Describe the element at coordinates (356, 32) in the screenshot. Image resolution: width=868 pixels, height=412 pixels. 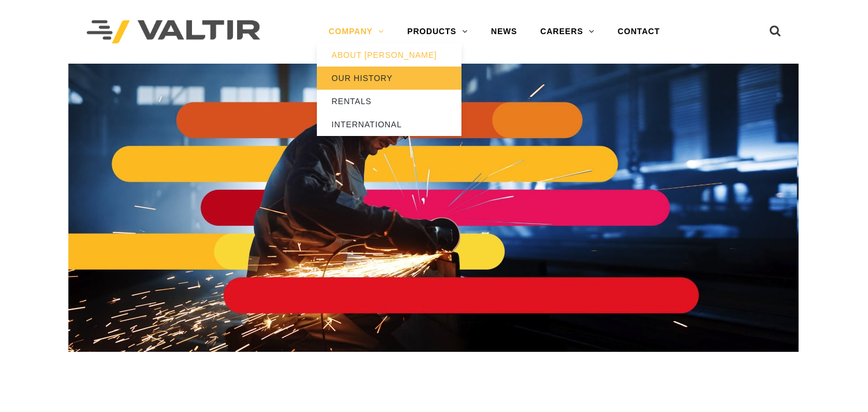
I see `a: COMPANY` at that location.